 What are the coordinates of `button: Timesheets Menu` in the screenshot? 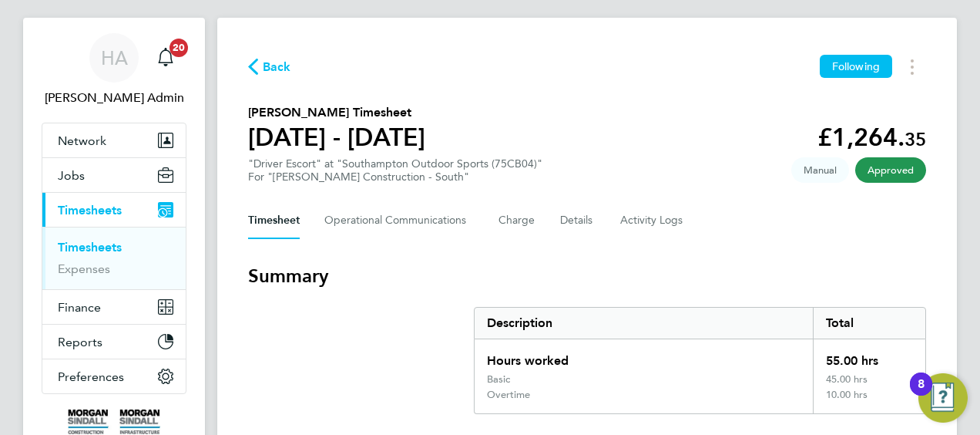 It's located at (912, 67).